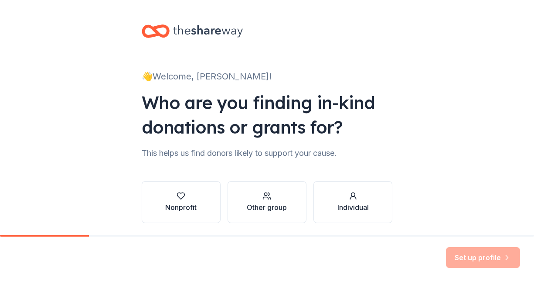  What do you see at coordinates (267, 207) in the screenshot?
I see `div: Other group` at bounding box center [267, 207].